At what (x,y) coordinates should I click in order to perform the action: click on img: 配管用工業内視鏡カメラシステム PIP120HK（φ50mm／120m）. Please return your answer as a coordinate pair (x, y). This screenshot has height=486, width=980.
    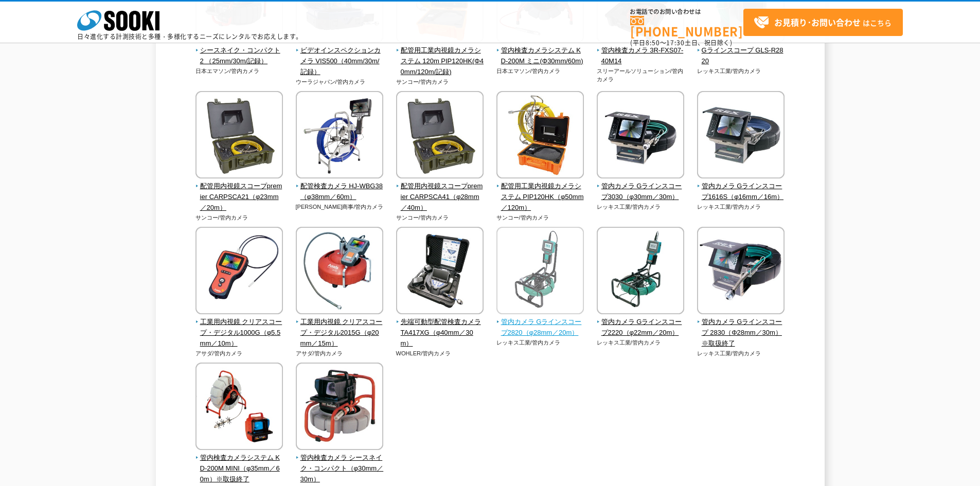
    Looking at the image, I should click on (540, 136).